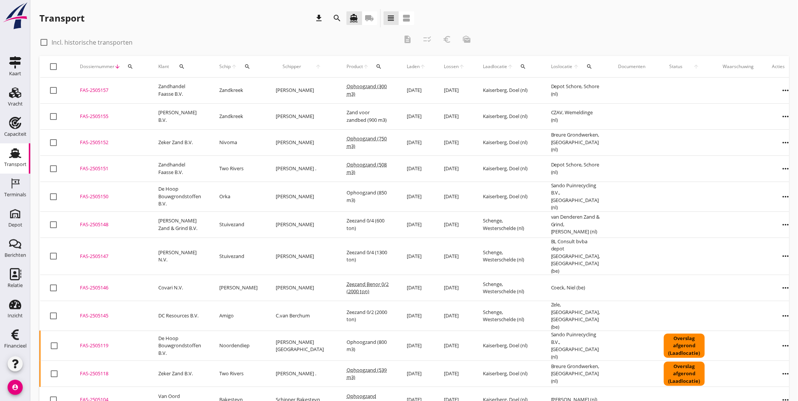  What do you see at coordinates (110, 169) in the screenshot?
I see `div: FAS-2505151` at bounding box center [110, 169].